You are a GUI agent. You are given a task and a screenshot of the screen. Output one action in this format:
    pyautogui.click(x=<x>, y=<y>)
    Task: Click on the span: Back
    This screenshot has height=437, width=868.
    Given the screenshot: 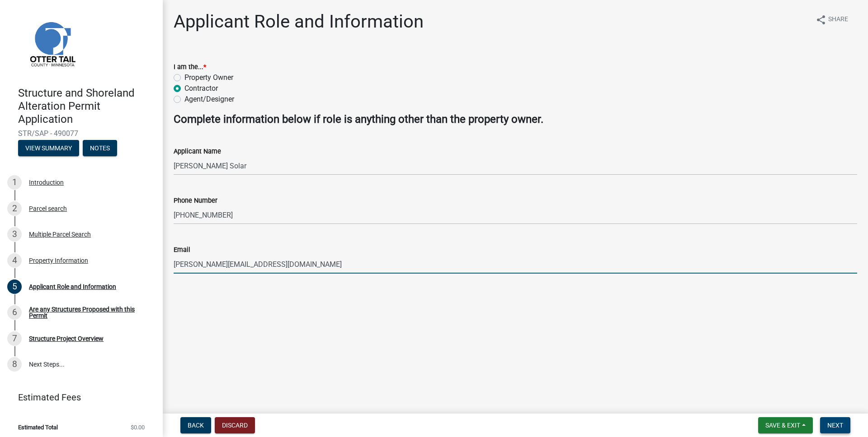 What is the action you would take?
    pyautogui.click(x=196, y=426)
    